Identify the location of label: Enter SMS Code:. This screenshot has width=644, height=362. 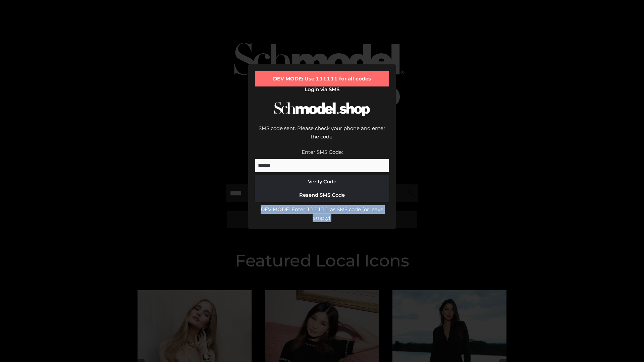
(322, 152).